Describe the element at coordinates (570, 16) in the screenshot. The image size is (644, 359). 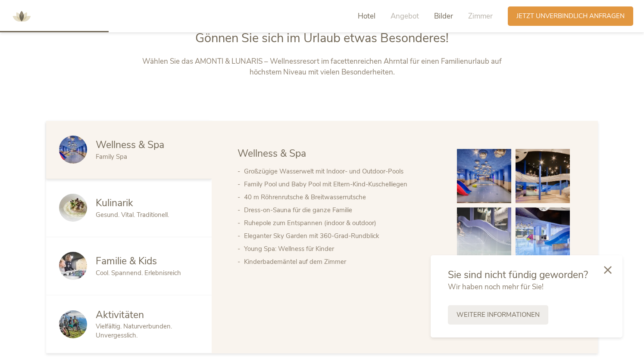
I see `span: Jetzt unverbindlich anfragen` at that location.